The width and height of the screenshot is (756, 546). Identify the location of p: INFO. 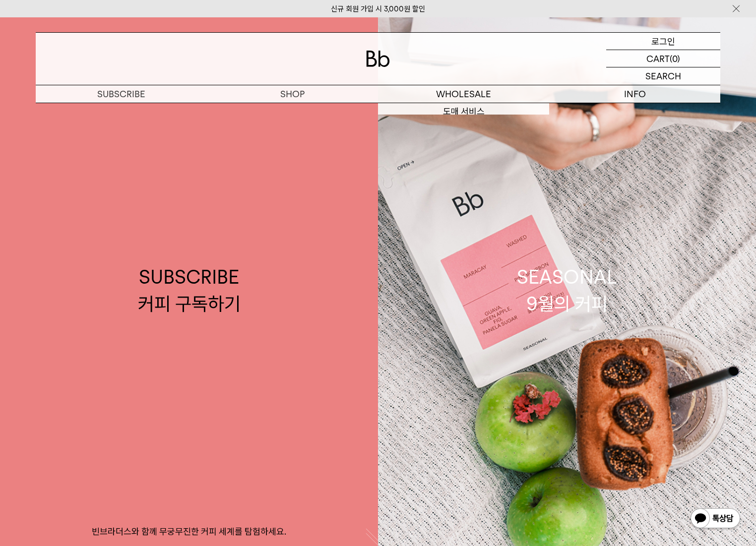
(634, 94).